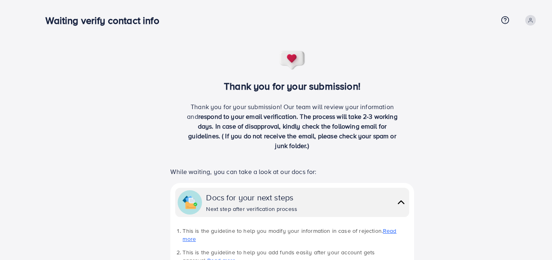 The height and width of the screenshot is (260, 552). I want to click on a: Read more, so click(289, 235).